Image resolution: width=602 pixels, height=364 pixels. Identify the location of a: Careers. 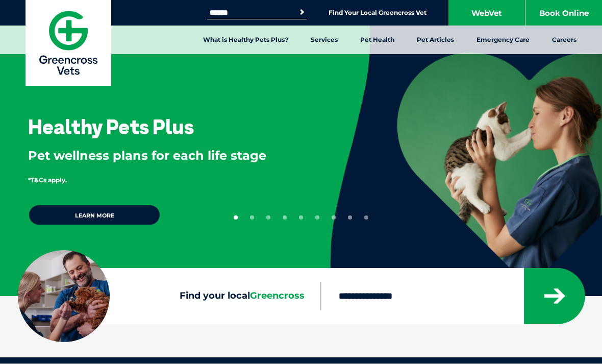
(565, 40).